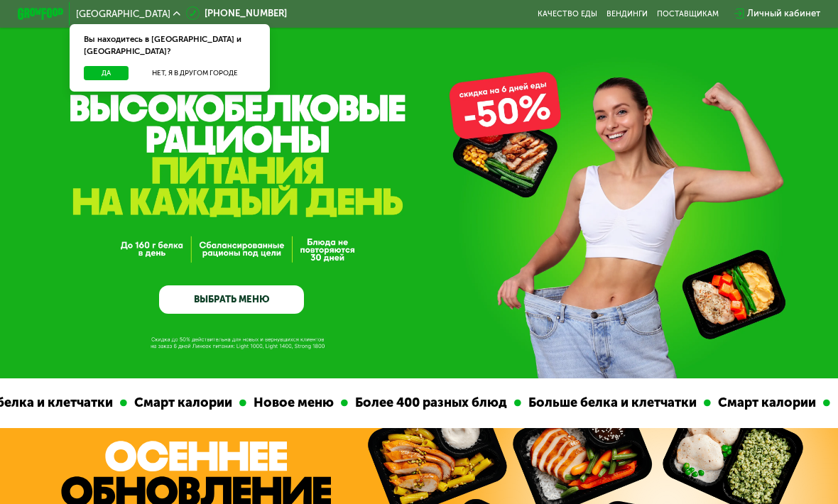  What do you see at coordinates (568, 13) in the screenshot?
I see `a: Качество еды` at bounding box center [568, 13].